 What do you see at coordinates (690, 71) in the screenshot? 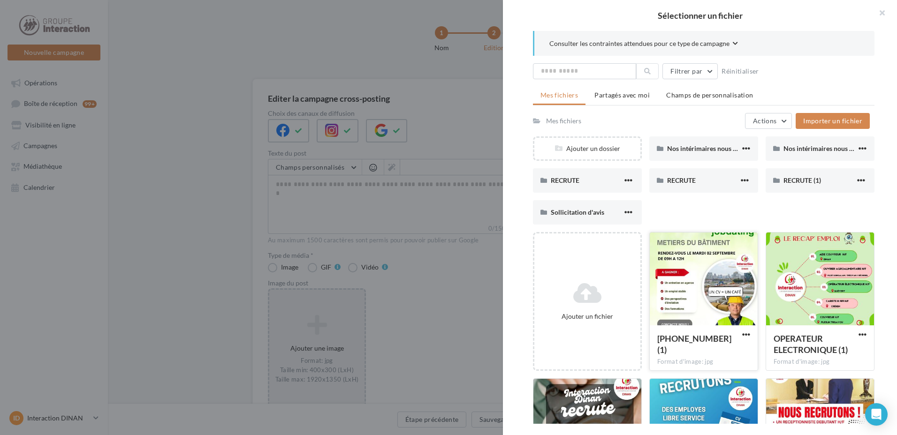
I see `button: Filtrer par` at bounding box center [690, 71].